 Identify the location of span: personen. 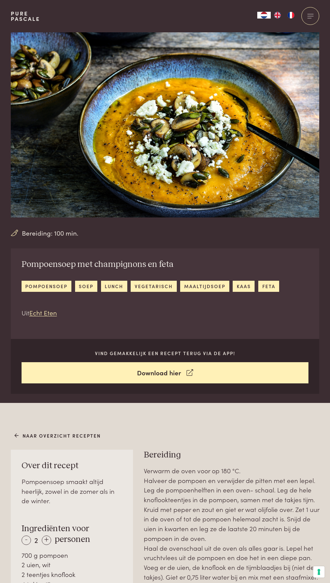
(72, 540).